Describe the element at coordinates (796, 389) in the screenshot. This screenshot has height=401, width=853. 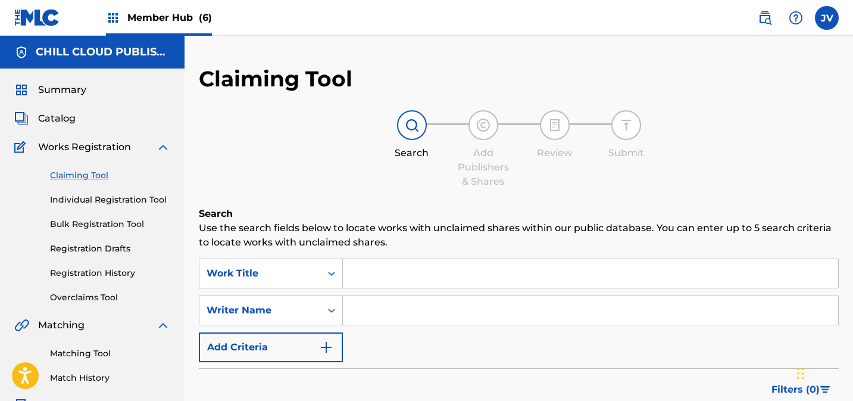
I see `span: Filters ( 0 )` at that location.